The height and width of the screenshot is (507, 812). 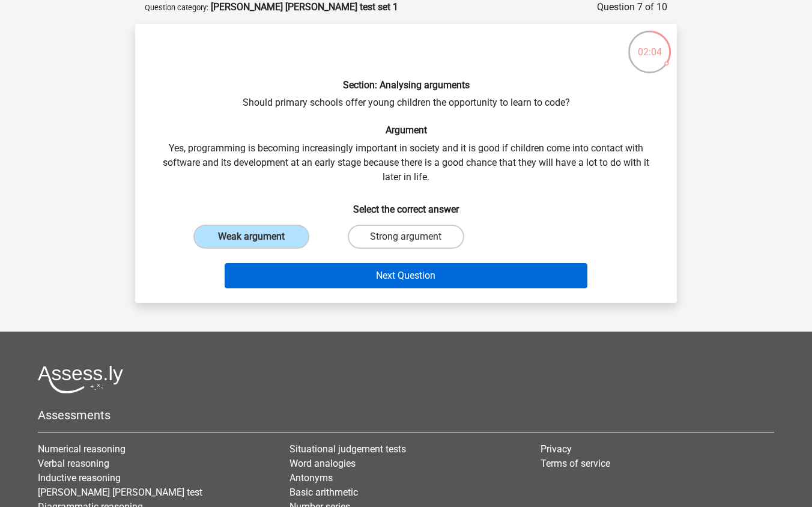 What do you see at coordinates (323, 463) in the screenshot?
I see `a: Word analogies` at bounding box center [323, 463].